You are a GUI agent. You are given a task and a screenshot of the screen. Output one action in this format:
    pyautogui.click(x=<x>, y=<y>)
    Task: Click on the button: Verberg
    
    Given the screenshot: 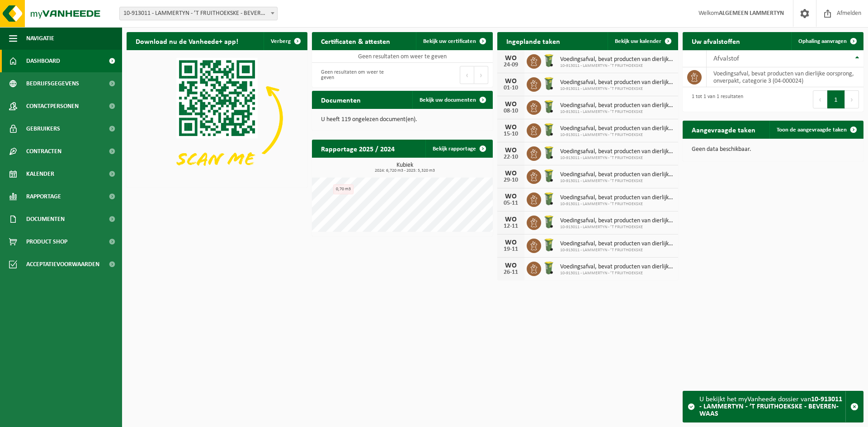 What is the action you would take?
    pyautogui.click(x=285, y=41)
    